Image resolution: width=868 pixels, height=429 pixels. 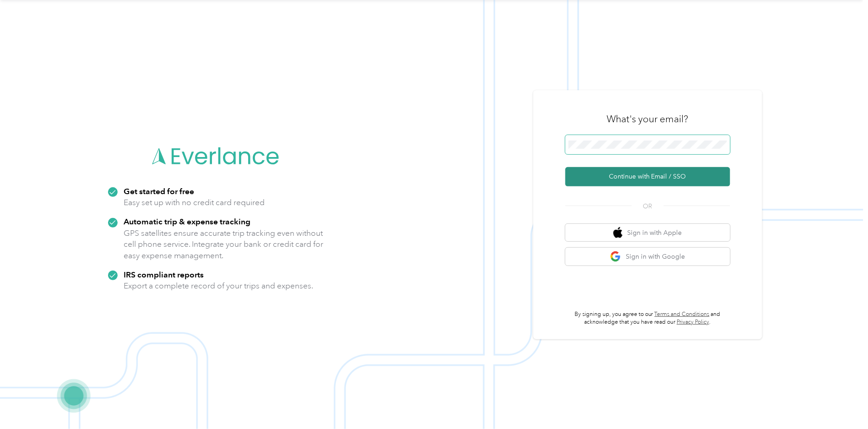 What do you see at coordinates (648, 119) in the screenshot?
I see `h3: What's your email?` at bounding box center [648, 119].